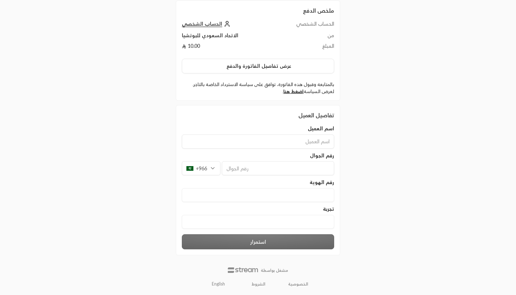 The height and width of the screenshot is (295, 516). Describe the element at coordinates (304, 48) in the screenshot. I see `td: المبلغ` at that location.